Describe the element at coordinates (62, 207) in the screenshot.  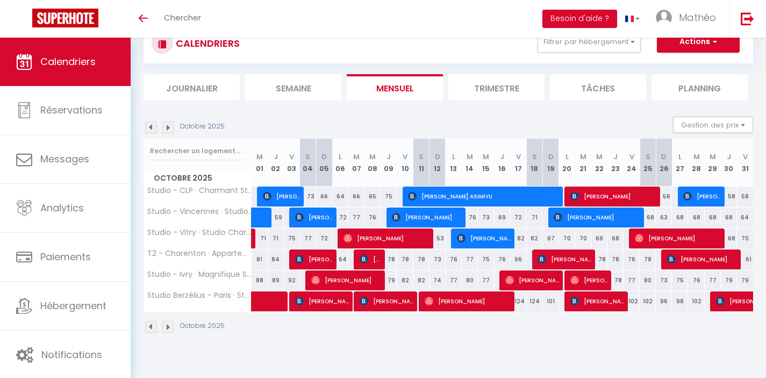
I see `span: Analytics` at that location.